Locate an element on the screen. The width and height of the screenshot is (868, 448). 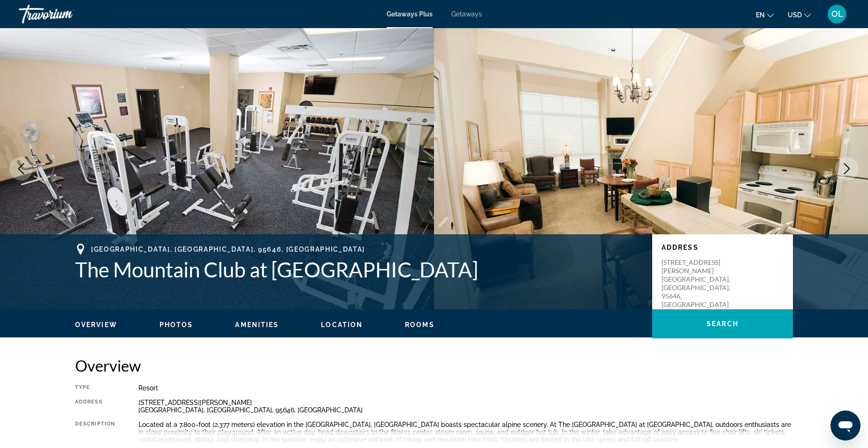
a: Getaways is located at coordinates (466, 14).